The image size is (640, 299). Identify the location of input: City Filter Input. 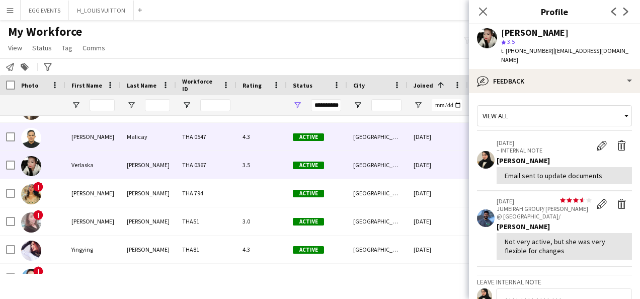
(387, 105).